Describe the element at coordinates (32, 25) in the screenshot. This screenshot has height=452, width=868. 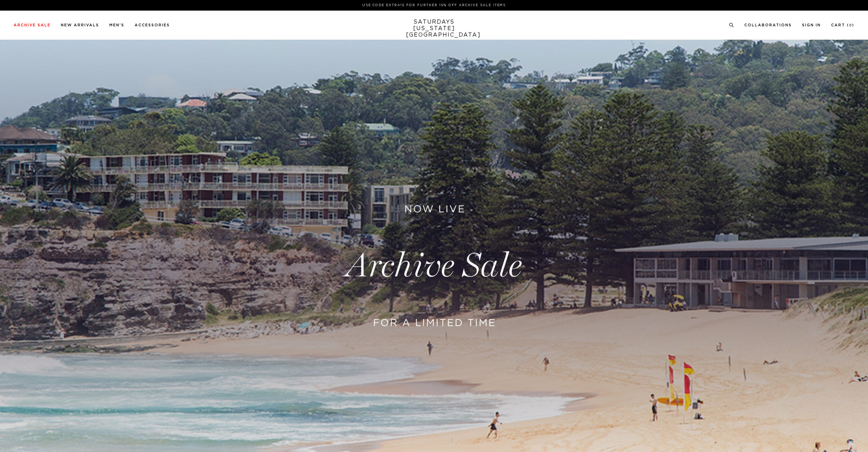
I see `a: Archive Sale` at that location.